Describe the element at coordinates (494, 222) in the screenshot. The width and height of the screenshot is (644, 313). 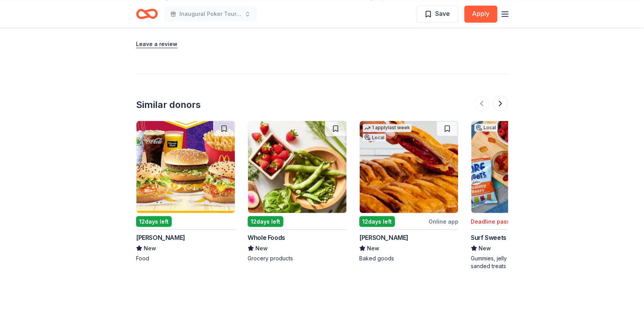
I see `div: Deadline passed` at that location.